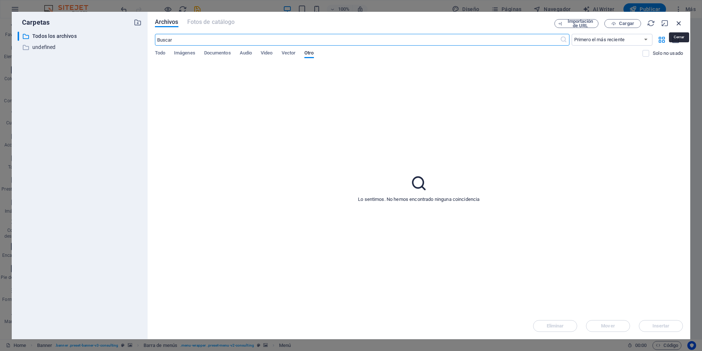  I want to click on i: Volver a cargar, so click(651, 23).